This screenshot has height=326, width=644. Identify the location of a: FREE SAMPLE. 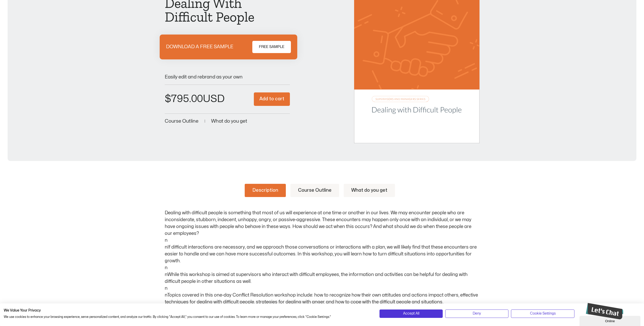
(272, 47).